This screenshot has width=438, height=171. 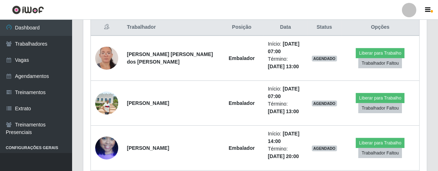 I want to click on th: Status, so click(x=324, y=27).